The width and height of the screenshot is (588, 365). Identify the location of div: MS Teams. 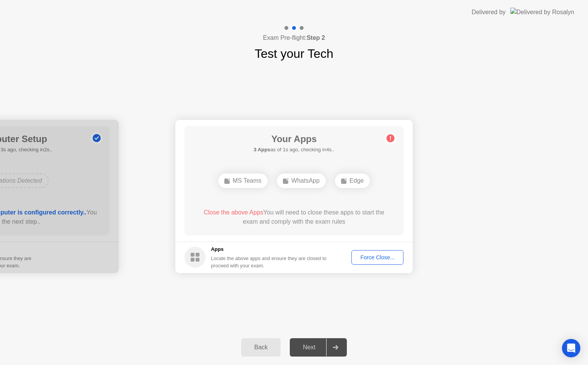
(243, 181).